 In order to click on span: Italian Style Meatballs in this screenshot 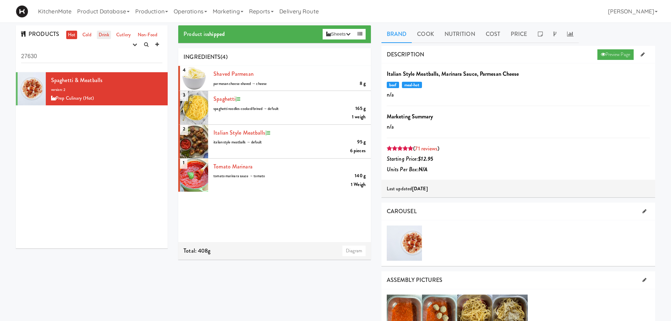, I will do `click(239, 133)`.